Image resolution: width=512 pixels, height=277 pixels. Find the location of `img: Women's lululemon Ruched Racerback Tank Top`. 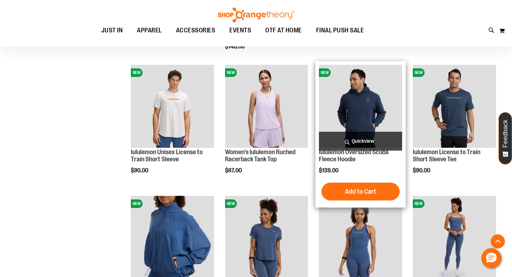

img: Women's lululemon Ruched Racerback Tank Top is located at coordinates (267, 106).